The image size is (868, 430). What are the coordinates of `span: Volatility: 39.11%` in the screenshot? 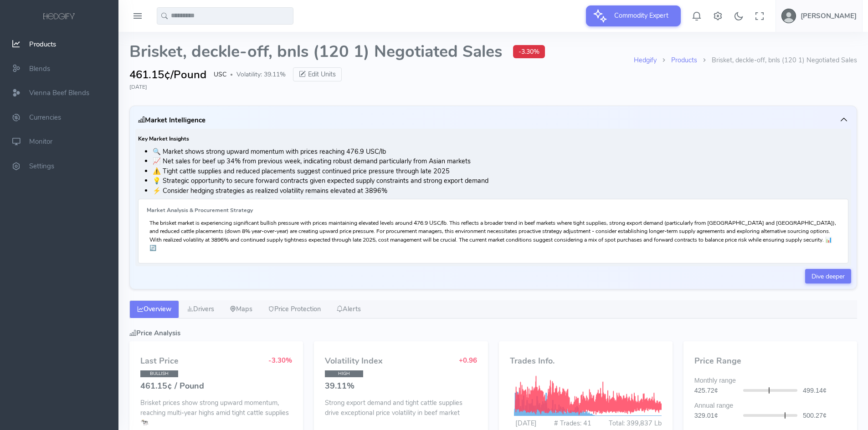 It's located at (261, 74).